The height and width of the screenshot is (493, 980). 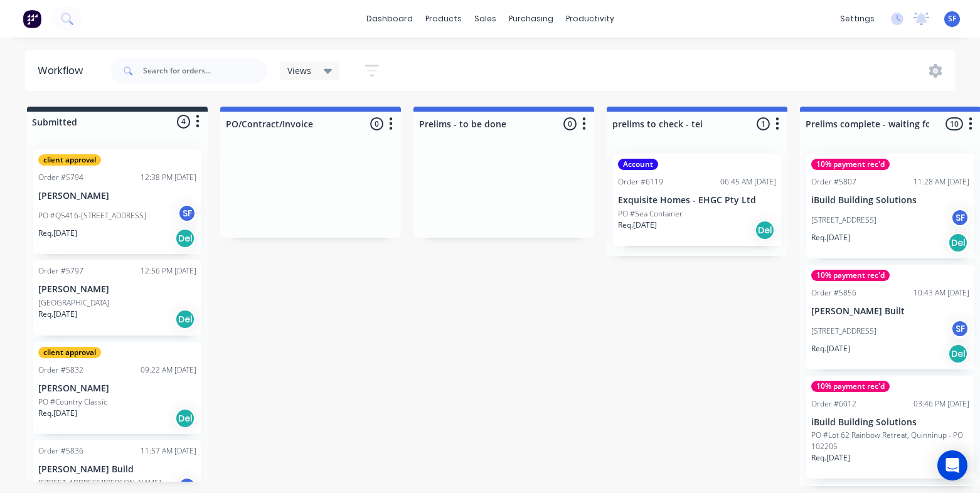 I want to click on div: settings, so click(x=857, y=19).